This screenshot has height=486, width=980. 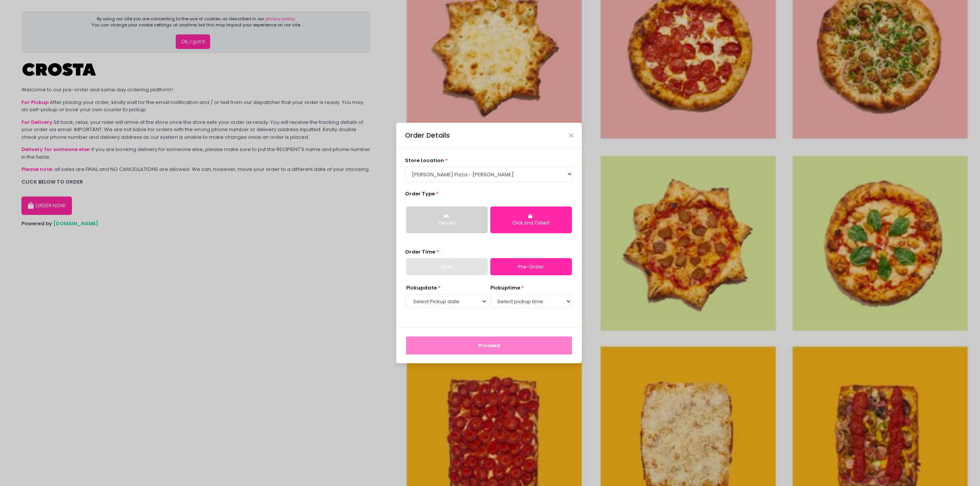 What do you see at coordinates (419, 252) in the screenshot?
I see `span: Order Time` at bounding box center [419, 252].